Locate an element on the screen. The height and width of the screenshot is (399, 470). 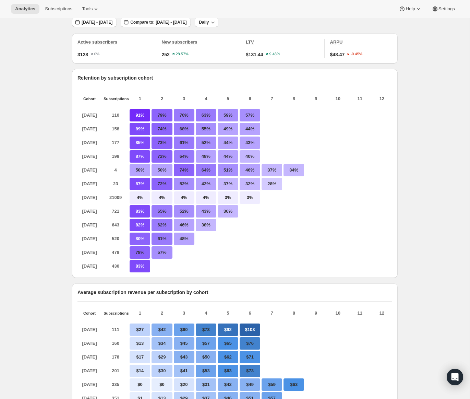
p: 36% is located at coordinates (228, 211).